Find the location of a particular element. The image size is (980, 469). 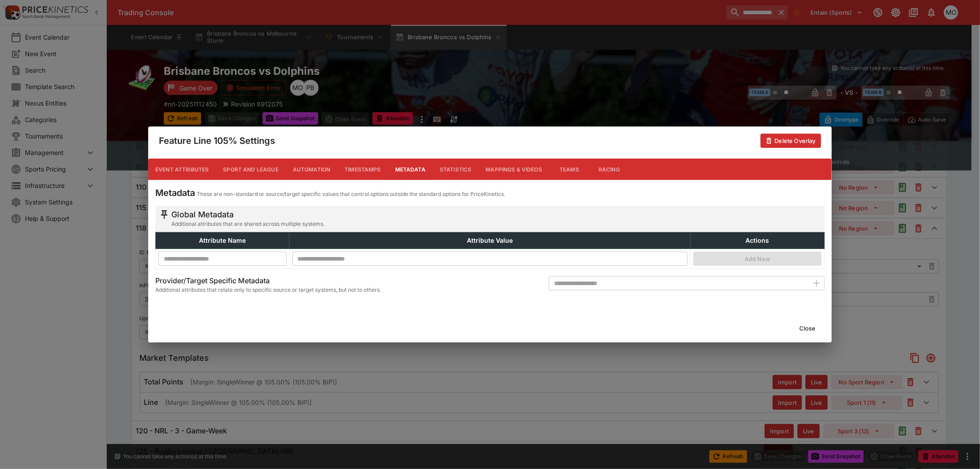

p: These are non-standard or source/target specific values that control options outside the standard... is located at coordinates (351, 194).